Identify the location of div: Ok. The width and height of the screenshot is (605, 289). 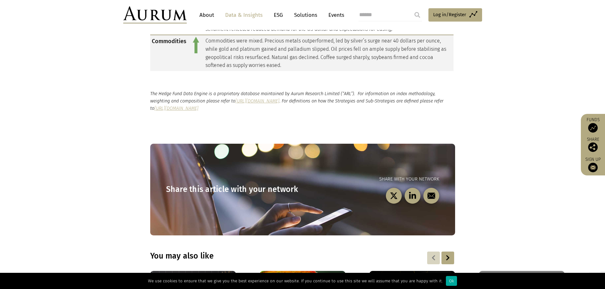
(451, 281).